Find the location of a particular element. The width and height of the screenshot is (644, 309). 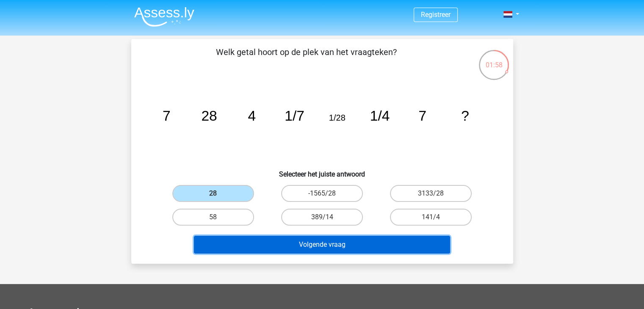

tspan: 1/28 is located at coordinates (336, 118).